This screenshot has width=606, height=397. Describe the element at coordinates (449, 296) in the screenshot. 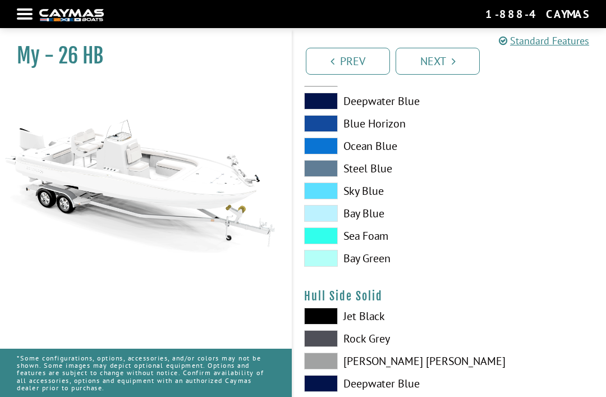

I see `h4: Hull Side Solid` at that location.